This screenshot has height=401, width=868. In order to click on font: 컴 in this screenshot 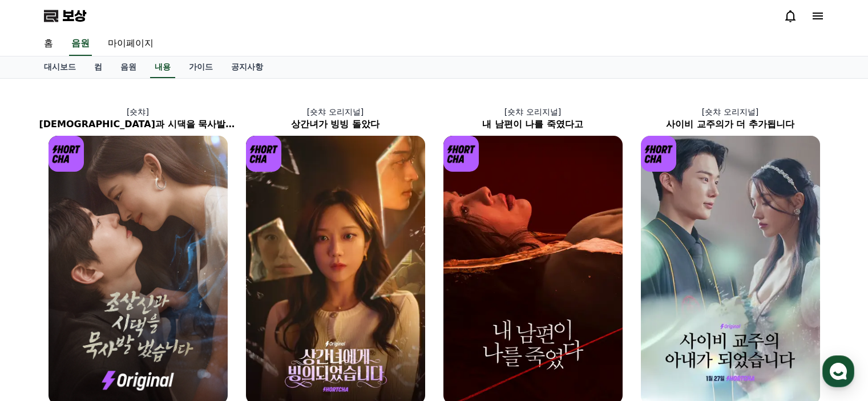, I will do `click(98, 67)`.